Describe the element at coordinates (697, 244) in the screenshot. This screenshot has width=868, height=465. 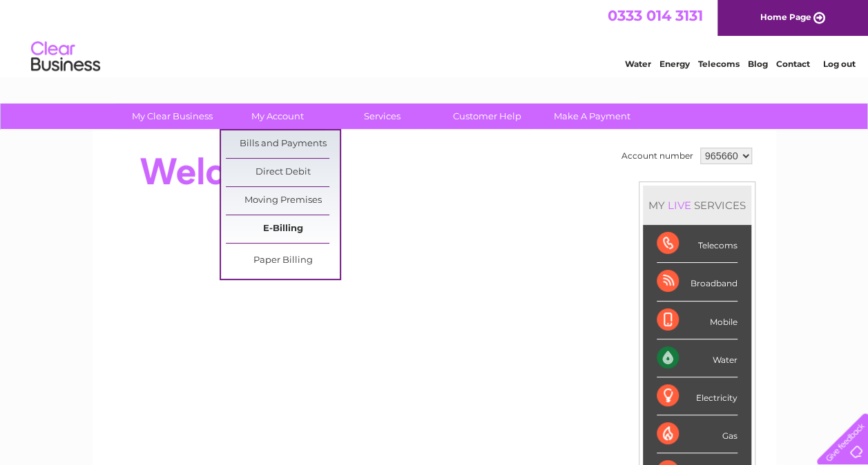
I see `div: Telecoms` at that location.